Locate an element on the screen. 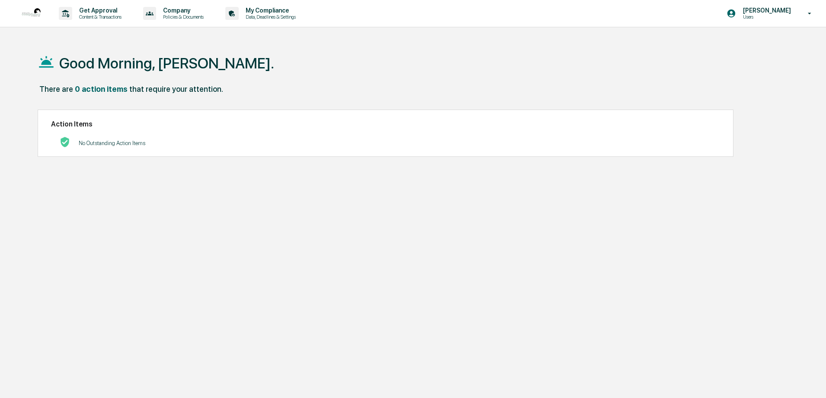 The width and height of the screenshot is (826, 398). h2: Action Items is located at coordinates (386, 124).